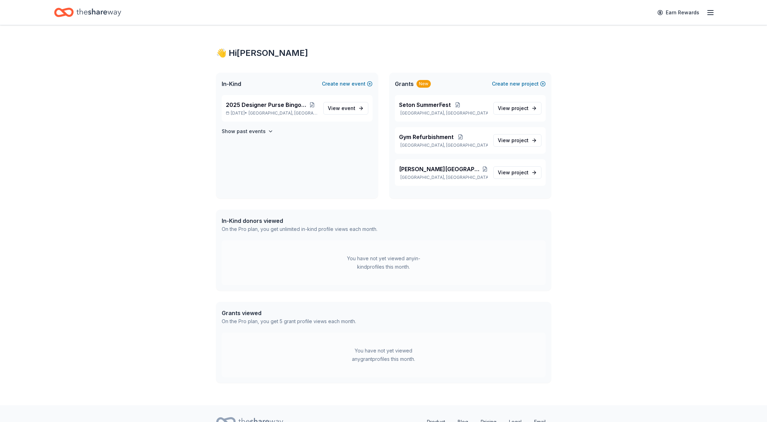  I want to click on span: Grants, so click(404, 84).